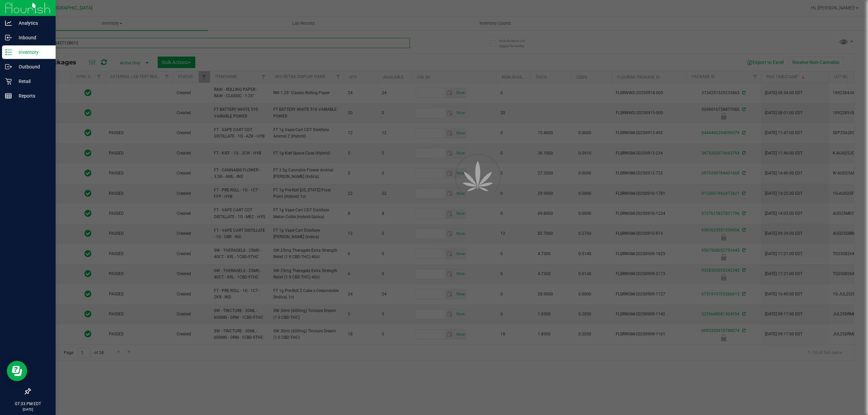  Describe the element at coordinates (32, 38) in the screenshot. I see `p: Inbound` at that location.